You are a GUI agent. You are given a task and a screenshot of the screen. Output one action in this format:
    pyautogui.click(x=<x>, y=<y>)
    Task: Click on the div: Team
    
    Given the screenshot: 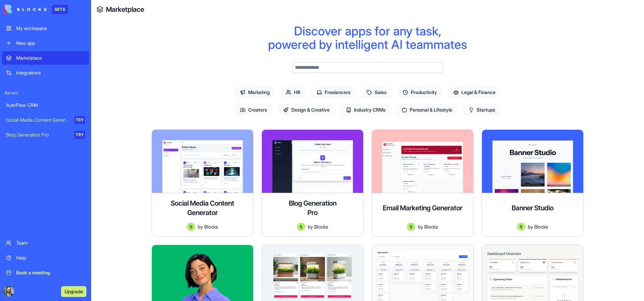 What is the action you would take?
    pyautogui.click(x=51, y=243)
    